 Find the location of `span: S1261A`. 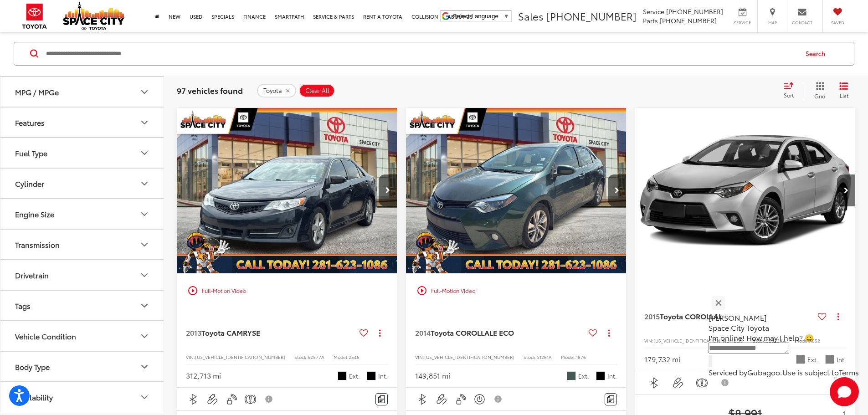

span: S1261A is located at coordinates (544, 357).